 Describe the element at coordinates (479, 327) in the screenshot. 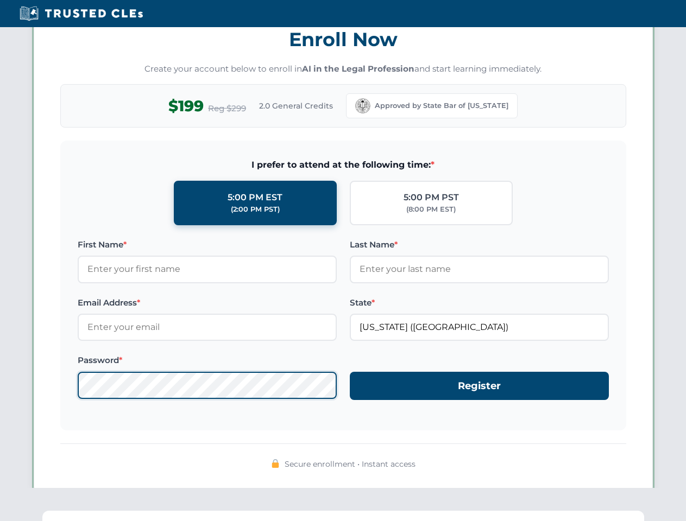

I see `input: California (CA)` at that location.